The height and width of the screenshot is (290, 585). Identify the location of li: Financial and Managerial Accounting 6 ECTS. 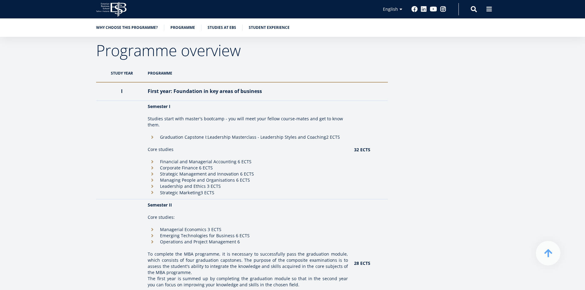
(247, 162).